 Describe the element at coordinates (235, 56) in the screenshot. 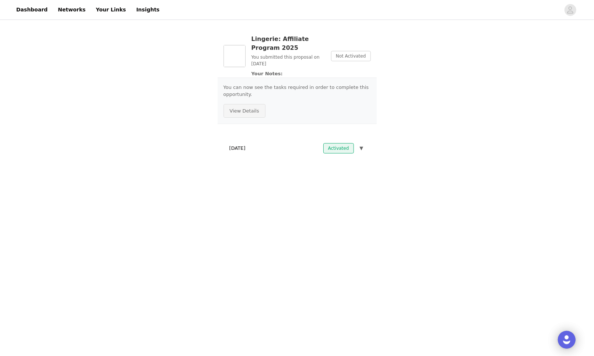

I see `img: Lingerie: Affiliate Program 2025` at that location.